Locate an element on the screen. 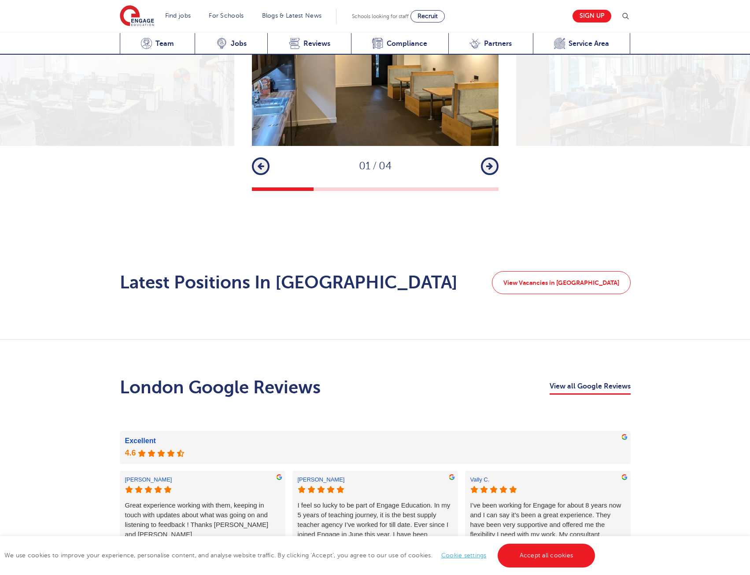 The image size is (750, 575). button: 4 of 4 is located at coordinates (468, 189).